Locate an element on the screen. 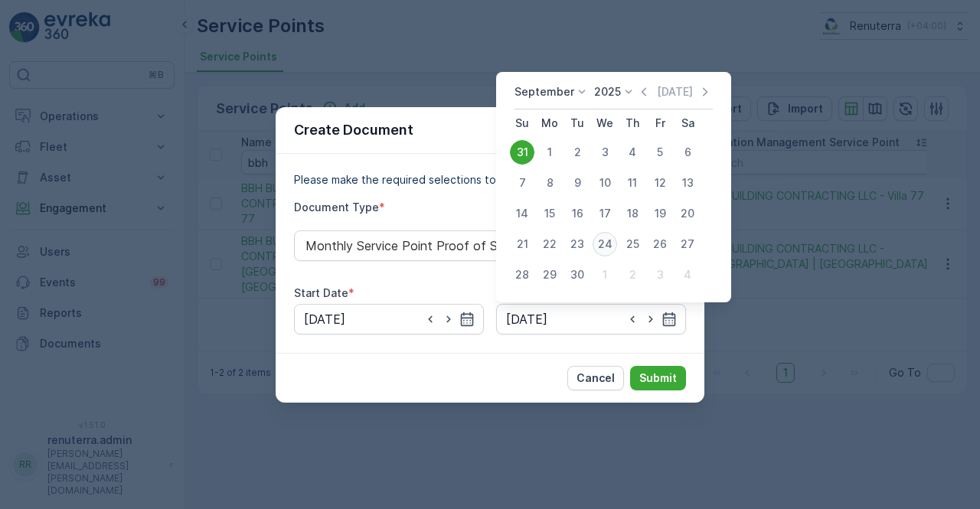 Image resolution: width=980 pixels, height=509 pixels. th: Monday is located at coordinates (550, 123).